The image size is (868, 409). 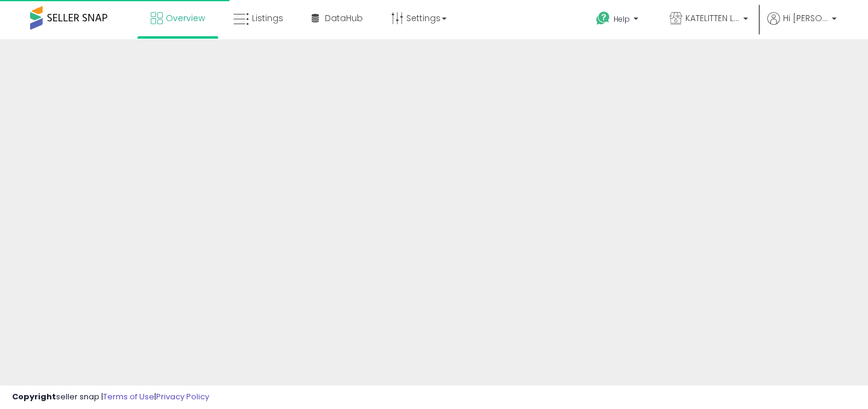 What do you see at coordinates (34, 396) in the screenshot?
I see `strong: Copyright` at bounding box center [34, 396].